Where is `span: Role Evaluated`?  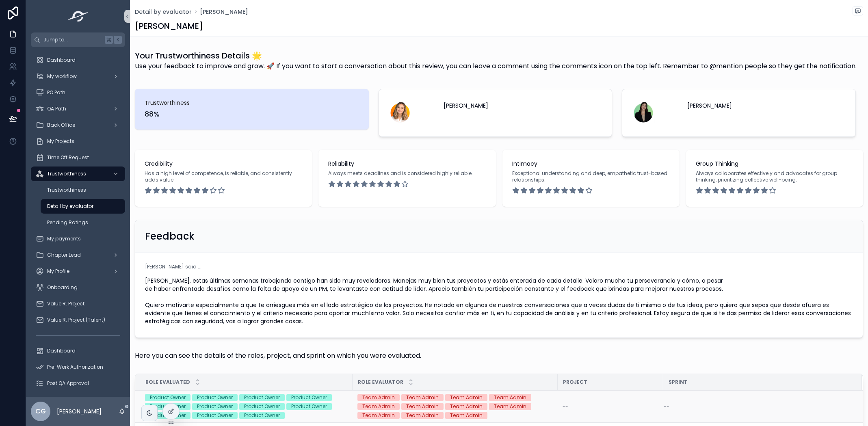 span: Role Evaluated is located at coordinates (168, 383).